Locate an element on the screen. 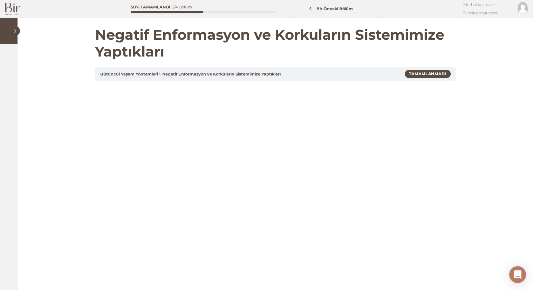  img: Bir Logo is located at coordinates (13, 9).